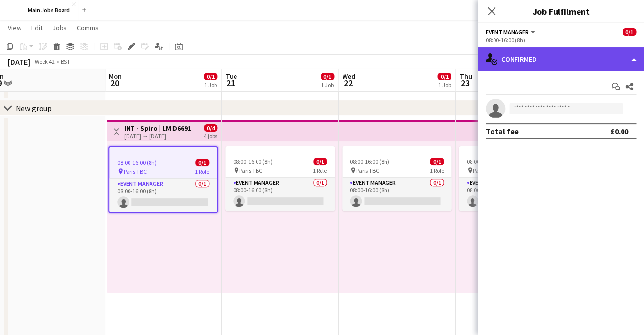 The width and height of the screenshot is (644, 335). What do you see at coordinates (511, 32) in the screenshot?
I see `button: Event Manager` at bounding box center [511, 32].